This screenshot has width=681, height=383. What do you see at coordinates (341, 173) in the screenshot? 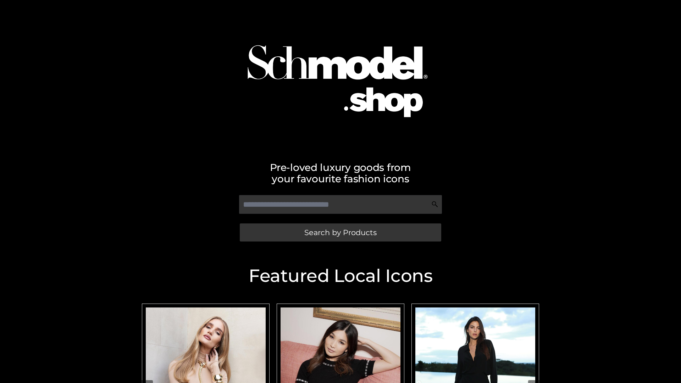
I see `h2: Pre-loved luxury goods from your favourite fashion icons` at bounding box center [341, 173].